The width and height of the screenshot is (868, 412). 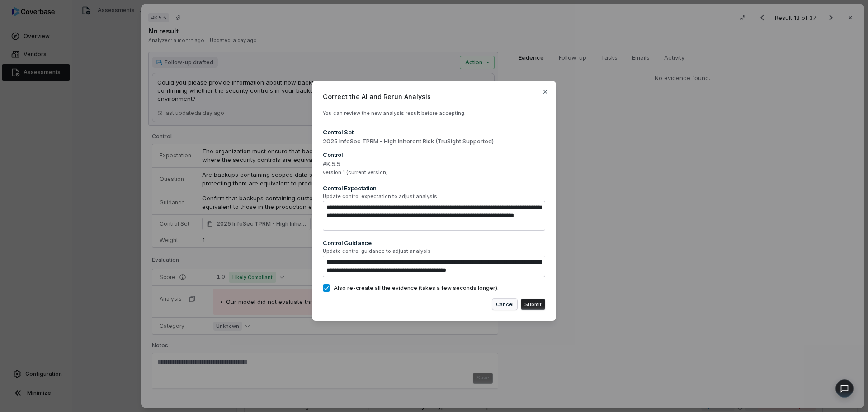 What do you see at coordinates (434, 173) in the screenshot?
I see `span: version 1 (current version)` at bounding box center [434, 173].